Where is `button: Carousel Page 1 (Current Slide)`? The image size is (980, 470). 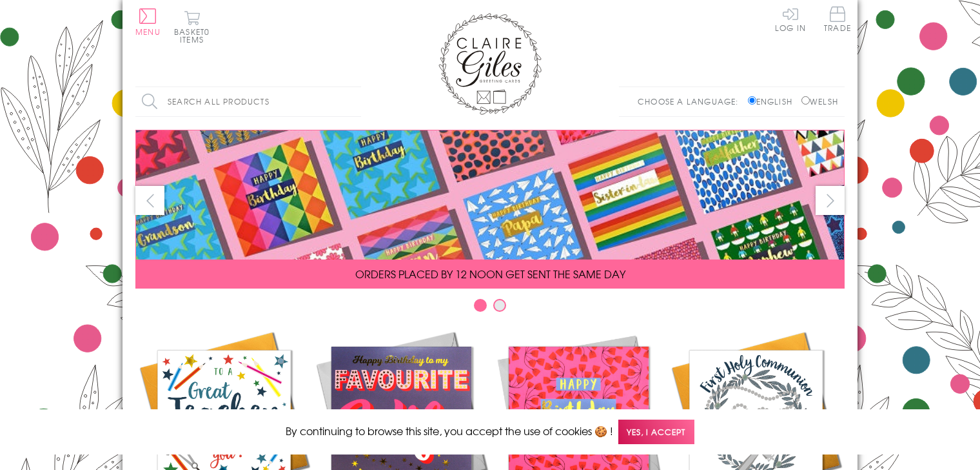
button: Carousel Page 1 (Current Slide) is located at coordinates (480, 305).